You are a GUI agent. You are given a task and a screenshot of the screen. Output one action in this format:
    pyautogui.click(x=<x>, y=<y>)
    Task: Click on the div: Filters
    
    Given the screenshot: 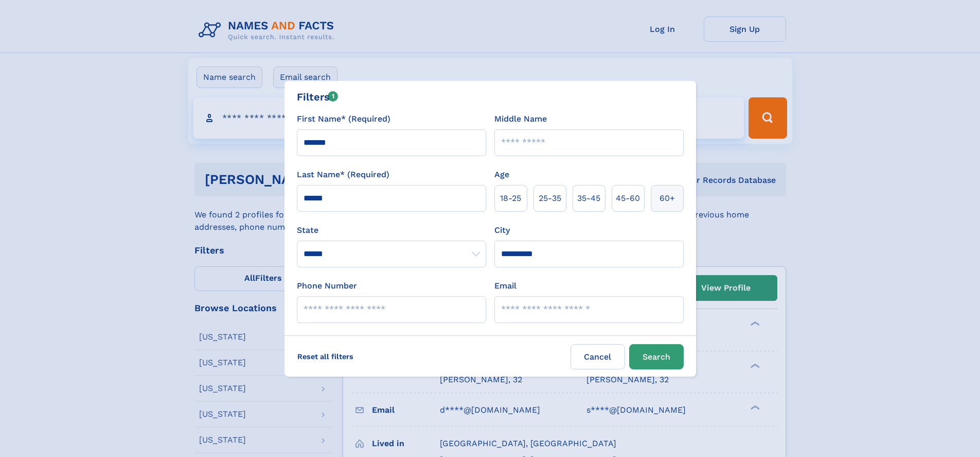 What is the action you would take?
    pyautogui.click(x=317, y=97)
    